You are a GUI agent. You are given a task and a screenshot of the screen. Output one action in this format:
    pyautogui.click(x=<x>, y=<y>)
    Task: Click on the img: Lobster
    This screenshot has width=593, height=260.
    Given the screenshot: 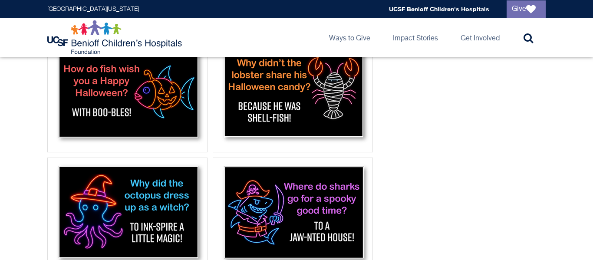 What is the action you would take?
    pyautogui.click(x=292, y=93)
    